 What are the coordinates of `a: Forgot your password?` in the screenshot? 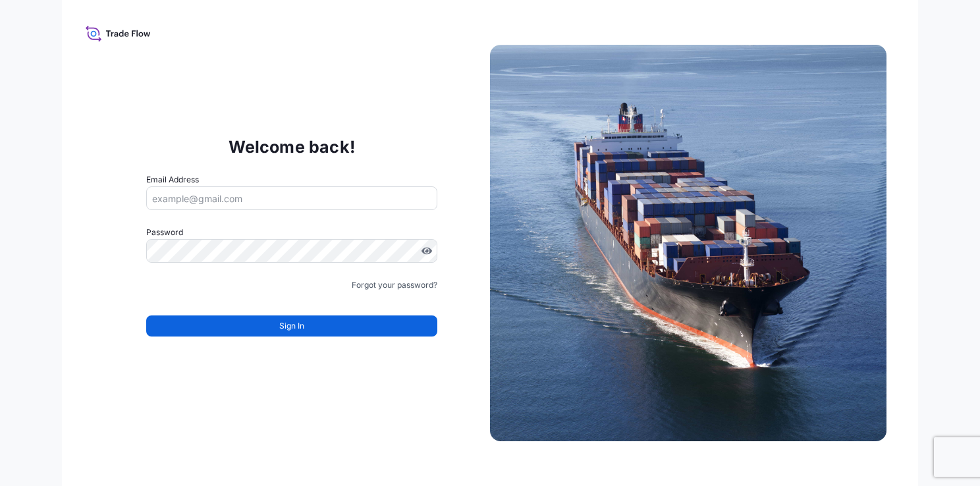 It's located at (394, 285).